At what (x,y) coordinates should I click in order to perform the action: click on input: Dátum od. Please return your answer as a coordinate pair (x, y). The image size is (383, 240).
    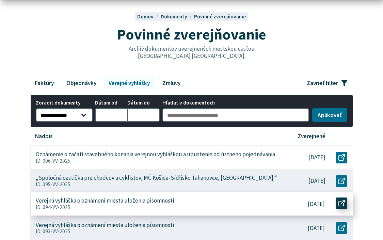
    Looking at the image, I should click on (111, 115).